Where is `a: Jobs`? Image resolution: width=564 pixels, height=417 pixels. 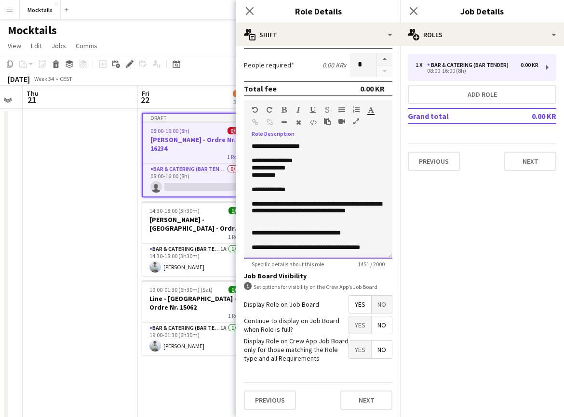 a: Jobs is located at coordinates (59, 46).